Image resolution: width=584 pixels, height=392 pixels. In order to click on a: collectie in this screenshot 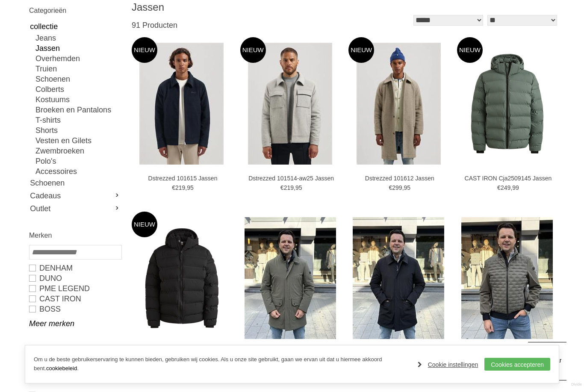, I will do `click(75, 26)`.